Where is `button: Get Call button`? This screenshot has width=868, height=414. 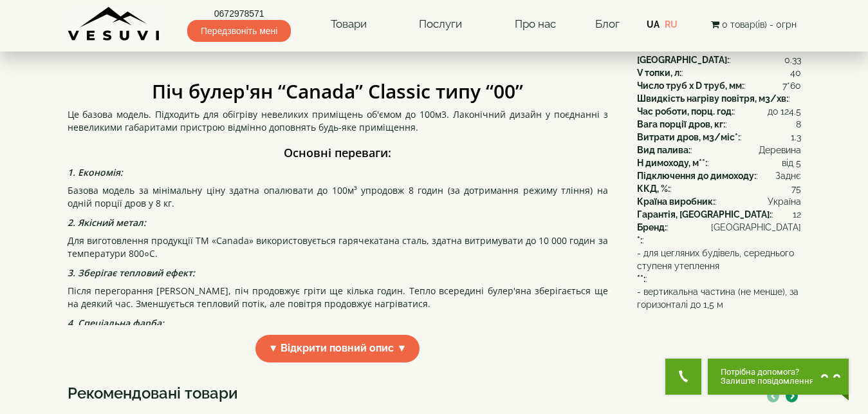 button: Get Call button is located at coordinates (683, 377).